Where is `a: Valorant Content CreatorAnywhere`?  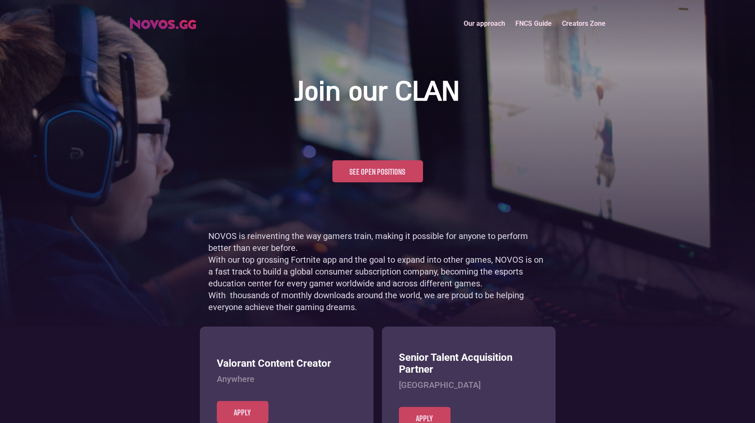
a: Valorant Content CreatorAnywhere is located at coordinates (287, 379).